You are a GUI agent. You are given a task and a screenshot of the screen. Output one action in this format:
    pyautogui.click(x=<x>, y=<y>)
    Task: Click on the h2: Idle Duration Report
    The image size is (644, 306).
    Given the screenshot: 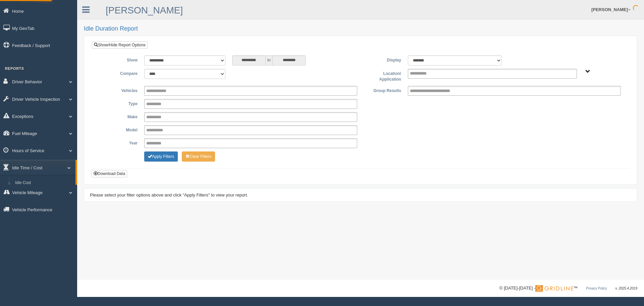 What is the action you would take?
    pyautogui.click(x=361, y=29)
    